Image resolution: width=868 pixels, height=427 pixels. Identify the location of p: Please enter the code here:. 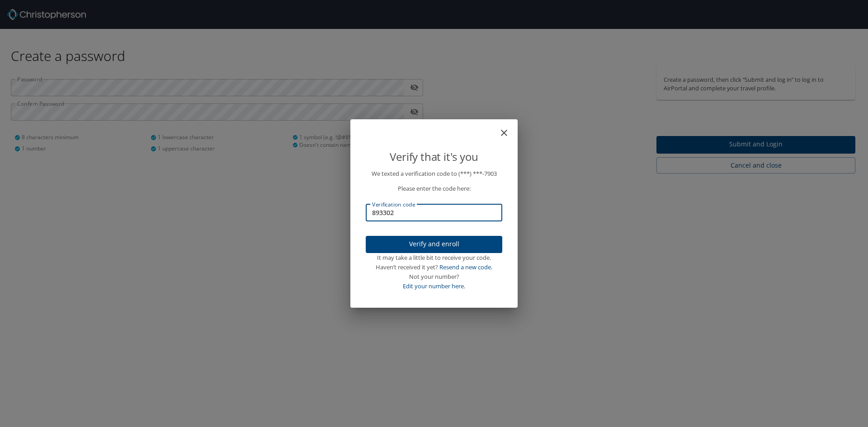
(434, 189).